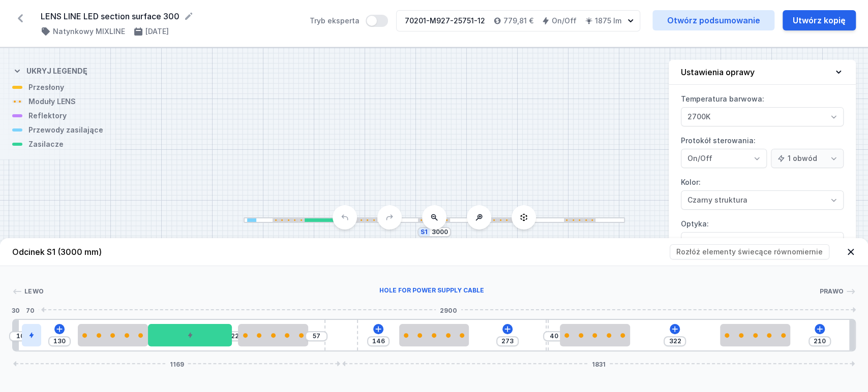 The width and height of the screenshot is (868, 392). Describe the element at coordinates (34, 292) in the screenshot. I see `span: Lewo` at that location.